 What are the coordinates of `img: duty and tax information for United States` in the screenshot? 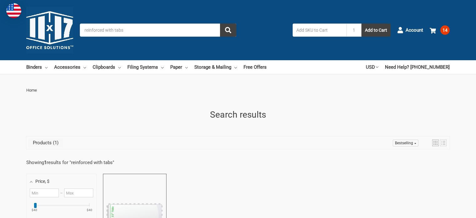 It's located at (14, 11).